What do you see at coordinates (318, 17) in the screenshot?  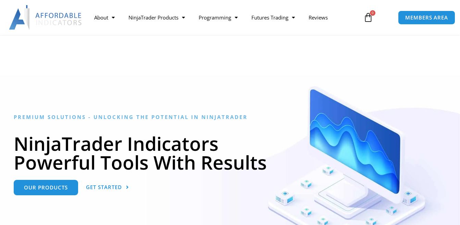 I see `a: Reviews` at bounding box center [318, 17].